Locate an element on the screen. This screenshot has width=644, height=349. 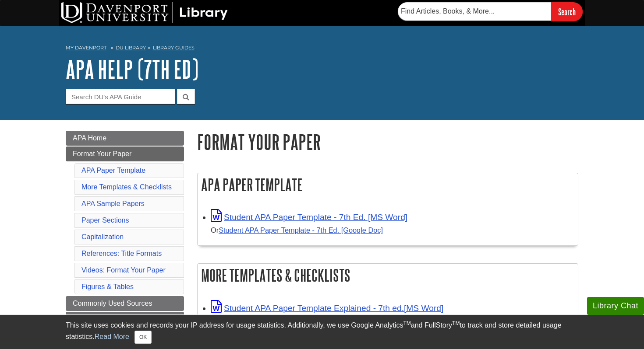
a: References: Title Formats is located at coordinates (121, 253).